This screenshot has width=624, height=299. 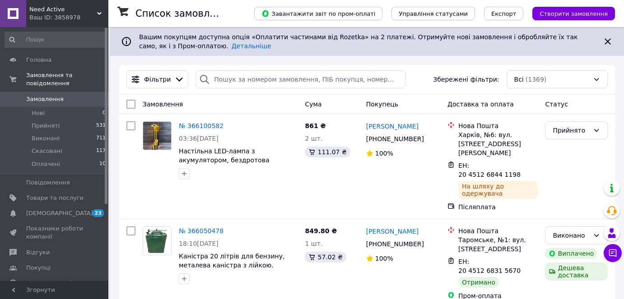 I want to click on span: Покупець, so click(x=382, y=104).